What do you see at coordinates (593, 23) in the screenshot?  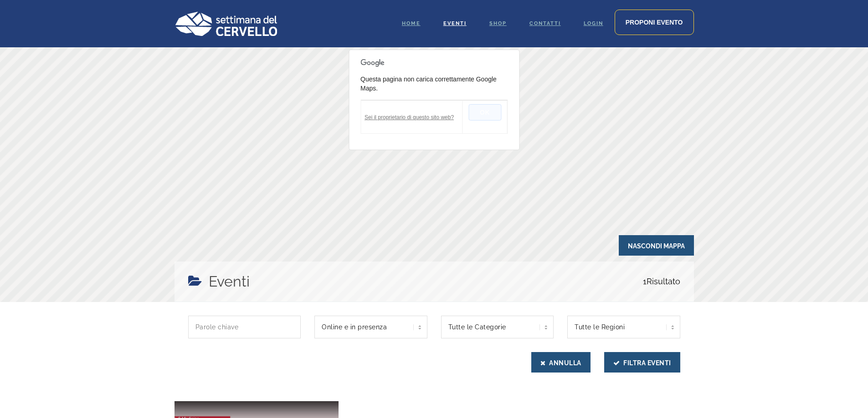 I see `span: Login` at bounding box center [593, 23].